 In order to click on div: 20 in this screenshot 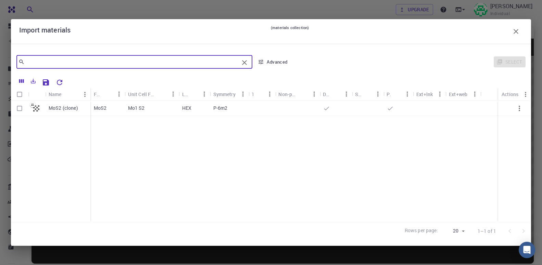, I will do `click(454, 231)`.